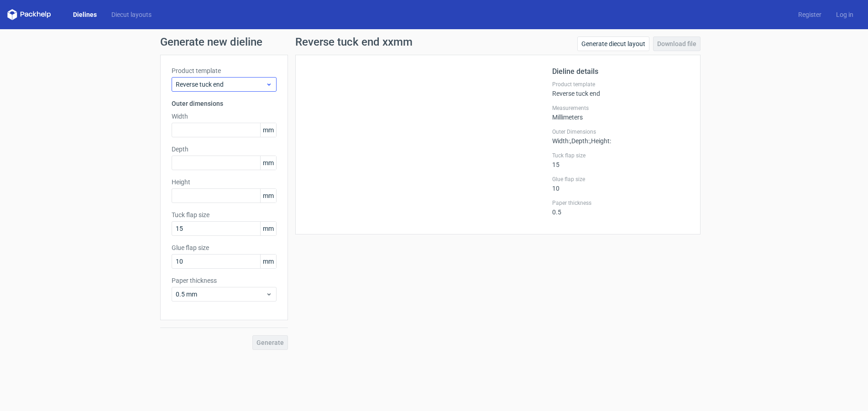 The width and height of the screenshot is (868, 411). Describe the element at coordinates (224, 182) in the screenshot. I see `label: Height` at that location.